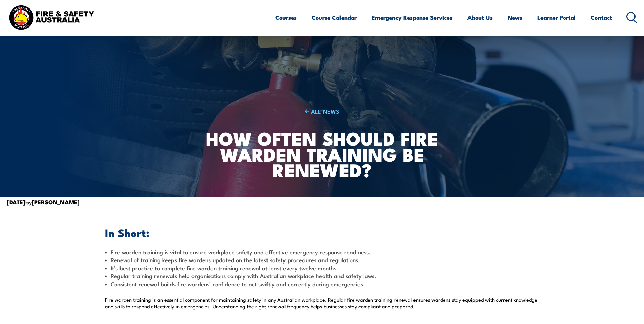  What do you see at coordinates (557, 17) in the screenshot?
I see `a: Learner Portal` at bounding box center [557, 17].